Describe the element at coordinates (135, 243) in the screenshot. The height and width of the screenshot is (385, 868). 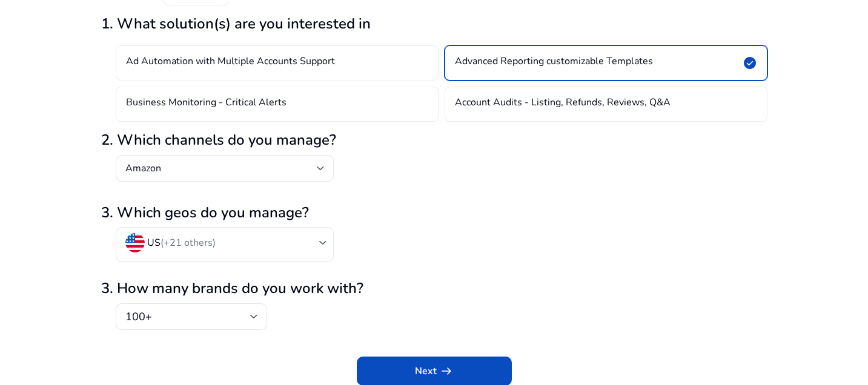
I see `img: us.svg` at that location.